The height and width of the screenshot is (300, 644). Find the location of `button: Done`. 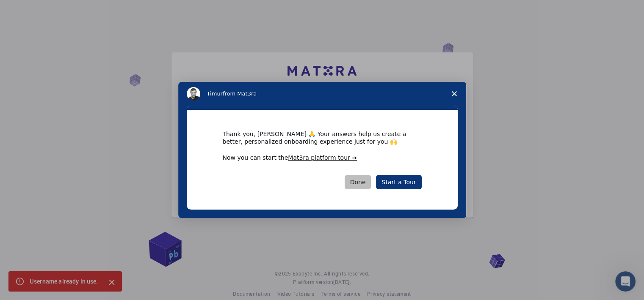

button: Done is located at coordinates (358, 182).